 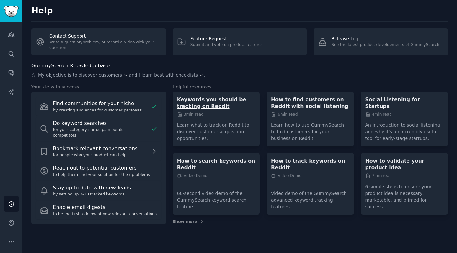 What do you see at coordinates (404, 103) in the screenshot?
I see `p: Social Listening for Startups` at bounding box center [404, 103].